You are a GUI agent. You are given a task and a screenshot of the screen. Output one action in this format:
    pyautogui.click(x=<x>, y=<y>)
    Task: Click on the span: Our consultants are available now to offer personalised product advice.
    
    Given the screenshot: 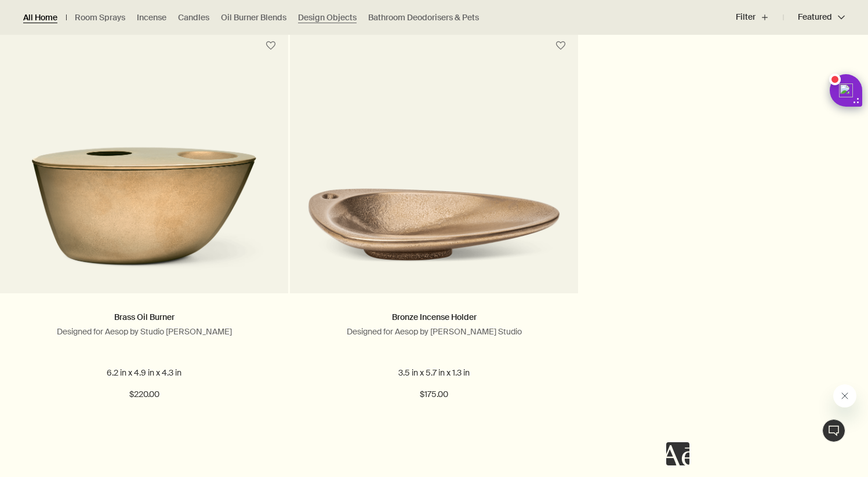 What is the action you would take?
    pyautogui.click(x=76, y=41)
    